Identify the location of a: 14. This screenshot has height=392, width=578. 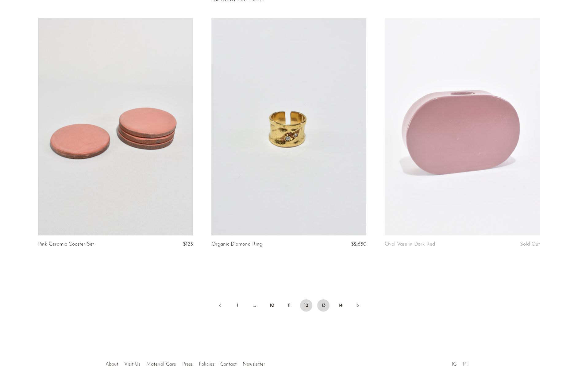
(341, 305).